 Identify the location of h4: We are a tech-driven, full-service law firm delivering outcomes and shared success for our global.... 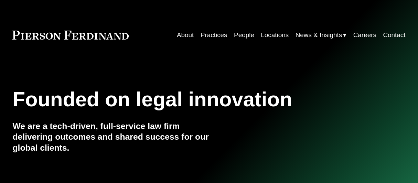
(110, 137).